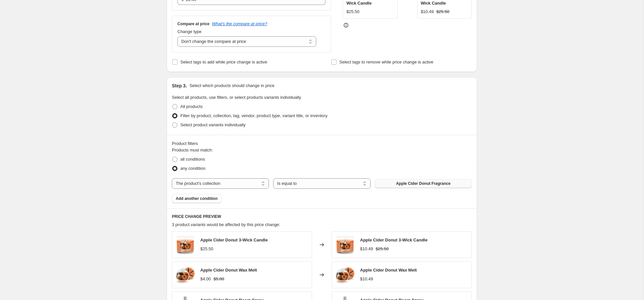 The image size is (644, 300). What do you see at coordinates (239, 23) in the screenshot?
I see `button: What's the compare at price?` at bounding box center [239, 23].